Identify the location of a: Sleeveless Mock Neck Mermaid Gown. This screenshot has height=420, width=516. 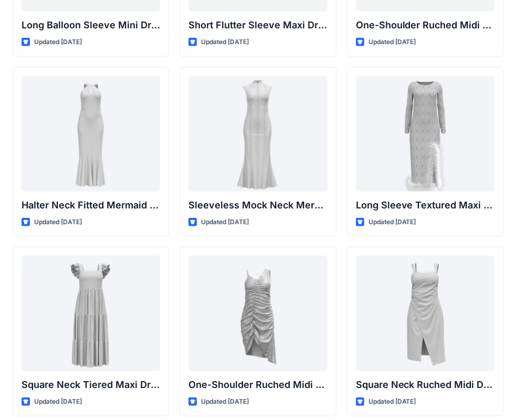
(258, 134).